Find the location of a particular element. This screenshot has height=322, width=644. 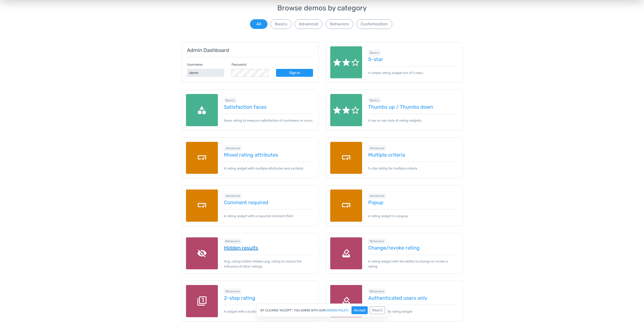

p: A rating widget with a required comment field. is located at coordinates (269, 214).